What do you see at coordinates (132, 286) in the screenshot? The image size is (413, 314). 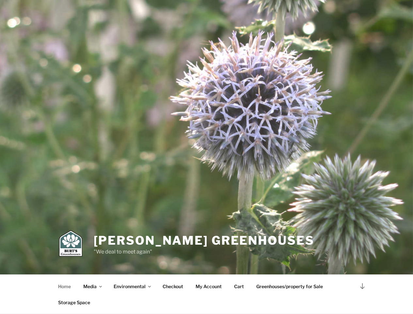 I see `a: Environmental` at bounding box center [132, 286].